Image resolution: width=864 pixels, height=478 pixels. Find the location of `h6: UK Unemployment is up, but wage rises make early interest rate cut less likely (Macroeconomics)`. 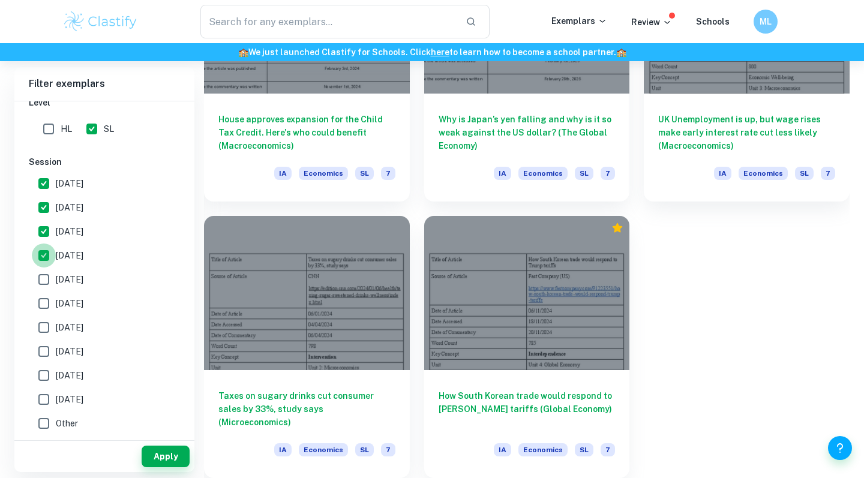

h6: UK Unemployment is up, but wage rises make early interest rate cut less likely (Macroeconomics) is located at coordinates (747, 133).